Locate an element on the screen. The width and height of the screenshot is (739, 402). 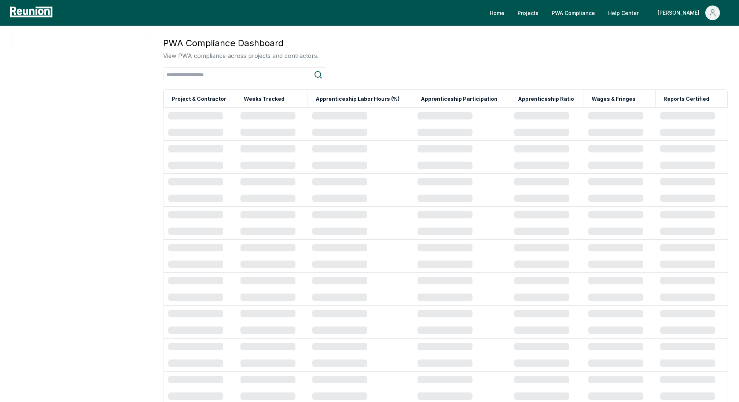
nav: Main is located at coordinates (607, 13).